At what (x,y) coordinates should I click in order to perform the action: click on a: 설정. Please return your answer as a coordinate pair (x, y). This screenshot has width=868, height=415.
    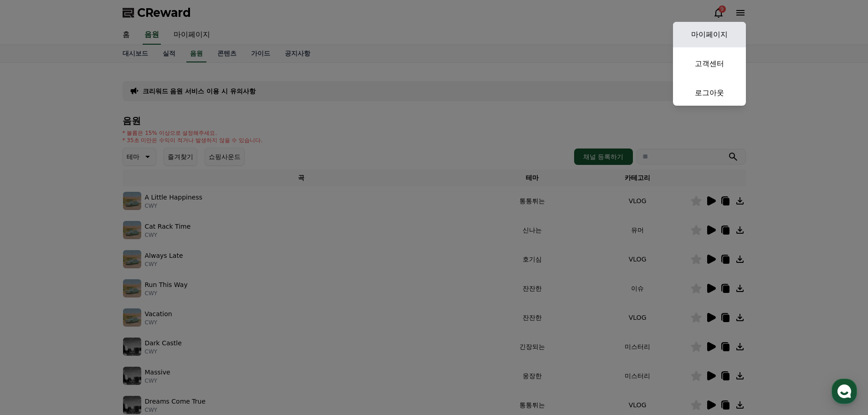
    Looking at the image, I should click on (146, 300).